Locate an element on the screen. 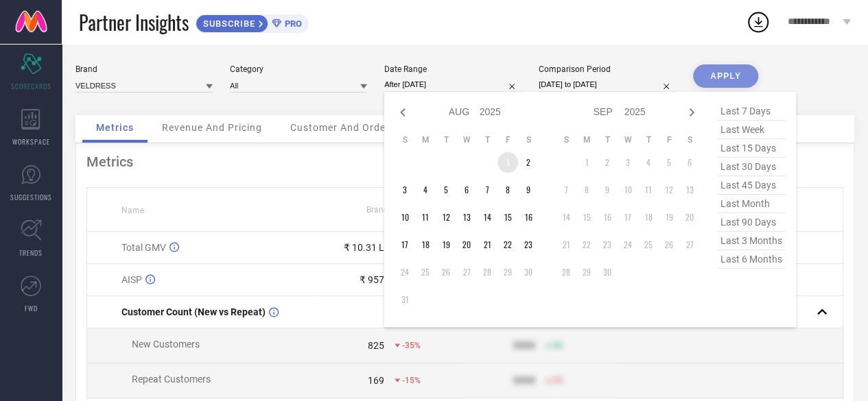  span: last 90 days is located at coordinates (751, 222).